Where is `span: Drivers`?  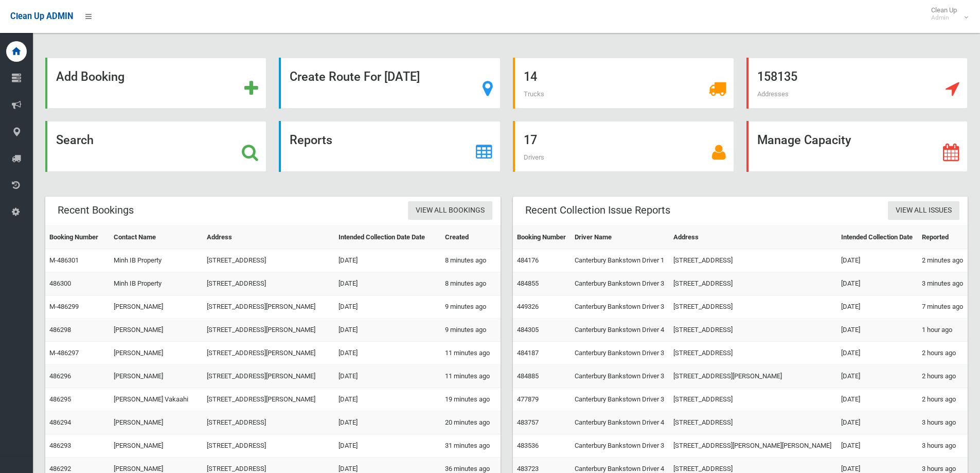 span: Drivers is located at coordinates (534, 157).